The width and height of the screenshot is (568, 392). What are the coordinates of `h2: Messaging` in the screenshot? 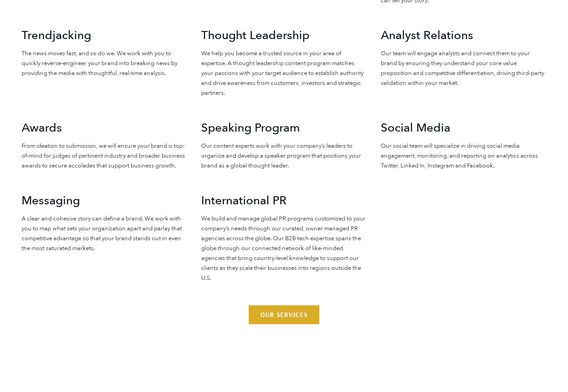 It's located at (105, 201).